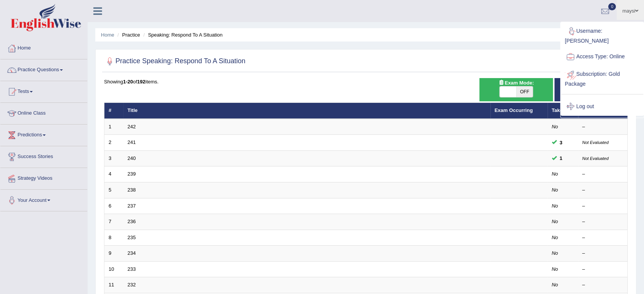 The width and height of the screenshot is (644, 294). What do you see at coordinates (132, 126) in the screenshot?
I see `a: 242` at bounding box center [132, 126].